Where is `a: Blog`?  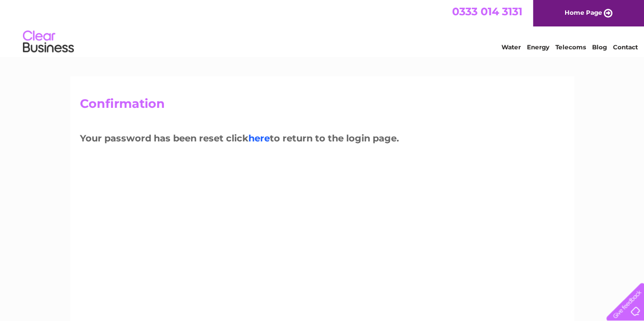 a: Blog is located at coordinates (599, 47).